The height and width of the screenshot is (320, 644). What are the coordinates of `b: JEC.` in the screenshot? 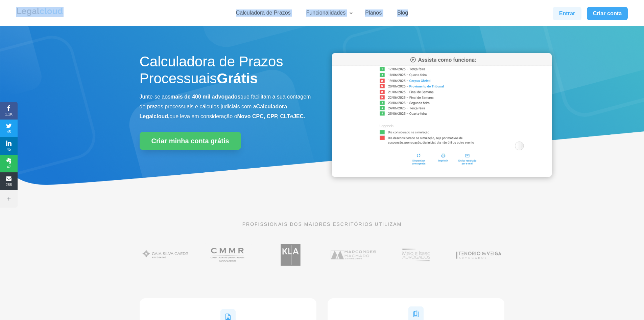 It's located at (299, 116).